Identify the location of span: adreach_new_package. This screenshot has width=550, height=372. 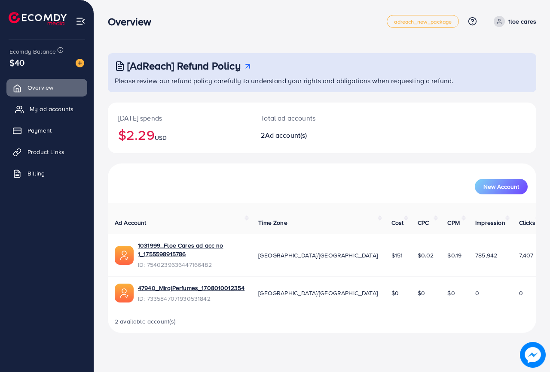
(423, 21).